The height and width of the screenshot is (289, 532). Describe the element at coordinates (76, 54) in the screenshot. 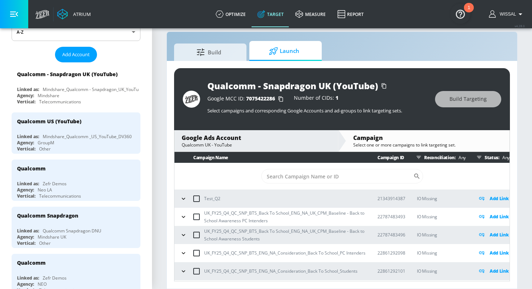

I see `span: Add Account` at that location.